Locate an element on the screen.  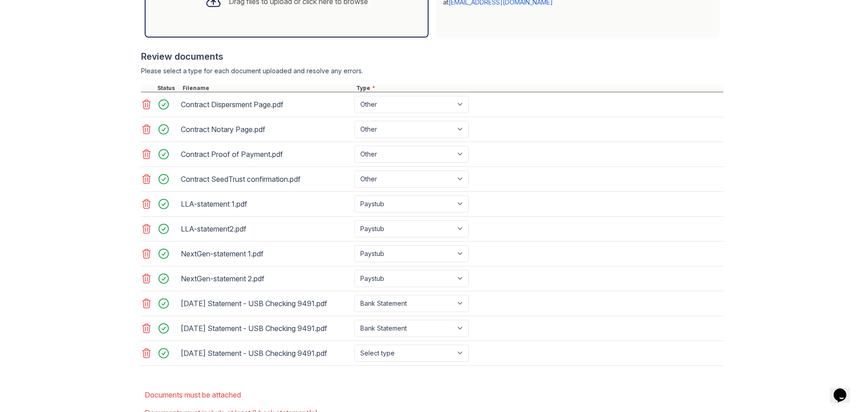
div: Contract Dispersment Page.pdf is located at coordinates (266, 104).